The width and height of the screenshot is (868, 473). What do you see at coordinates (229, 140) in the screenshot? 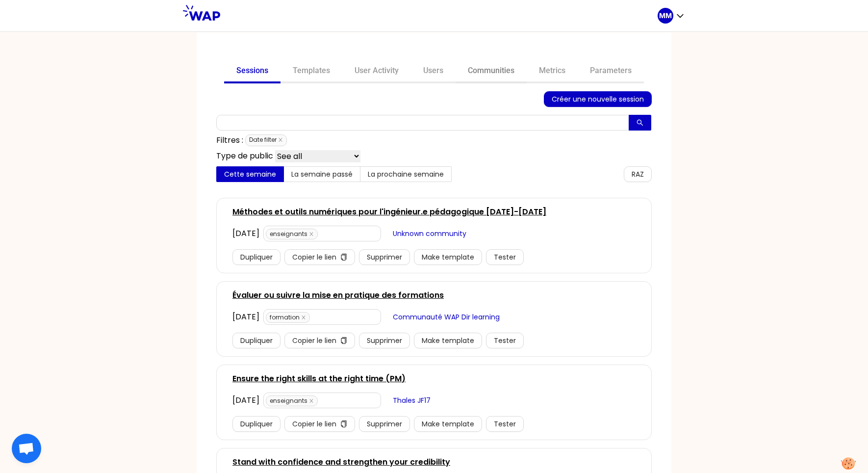
I see `p: Filtres :` at bounding box center [229, 140].